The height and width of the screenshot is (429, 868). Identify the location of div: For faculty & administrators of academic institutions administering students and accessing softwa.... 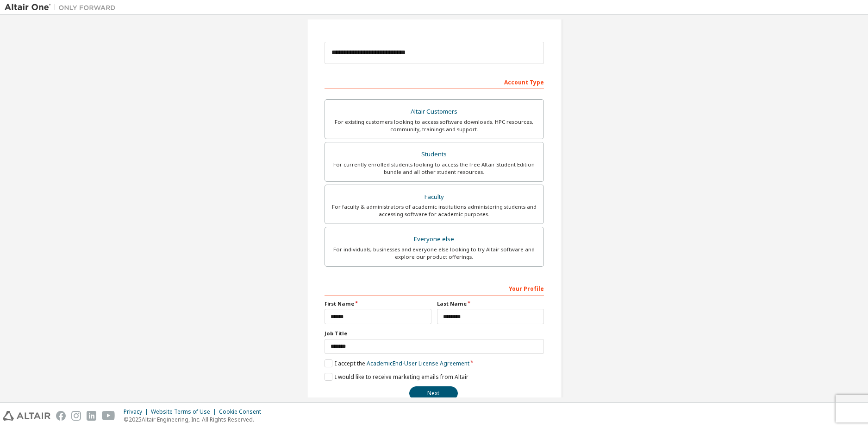
(434, 211).